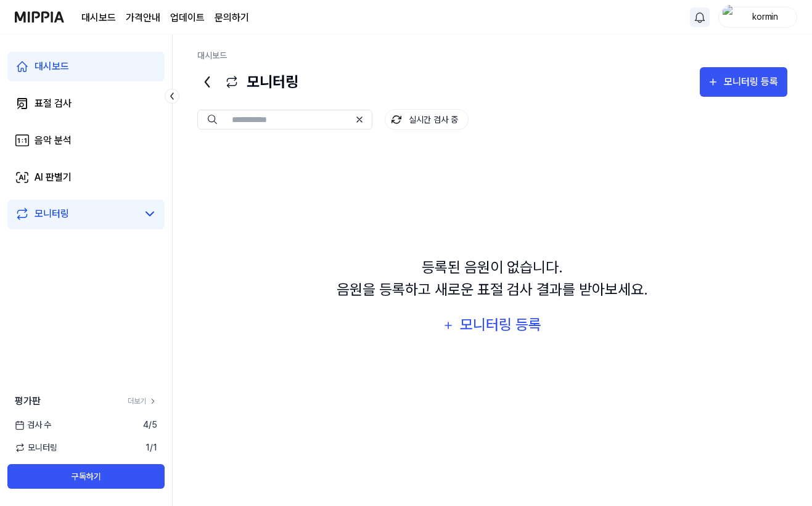 The width and height of the screenshot is (812, 506). Describe the element at coordinates (36, 447) in the screenshot. I see `span: 모니터링` at that location.